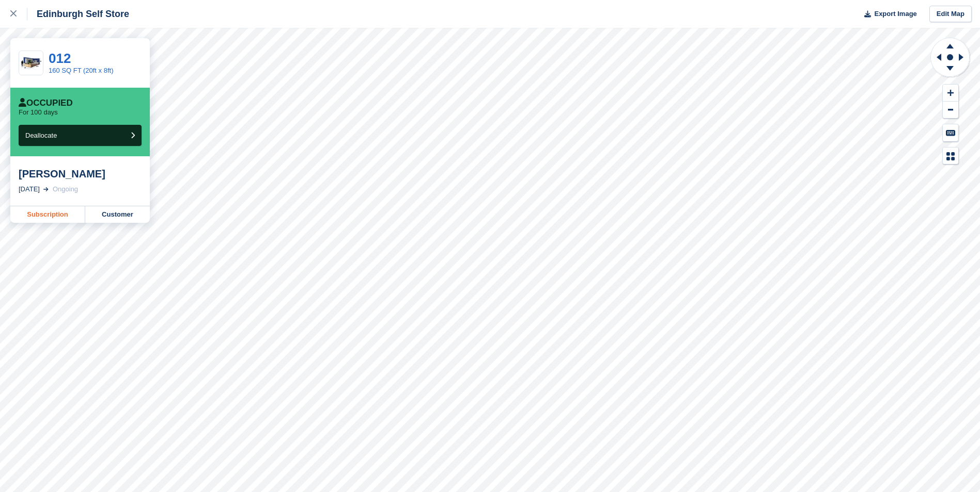 Image resolution: width=980 pixels, height=492 pixels. What do you see at coordinates (951, 133) in the screenshot?
I see `button: Keyboard Shortcuts` at bounding box center [951, 133].